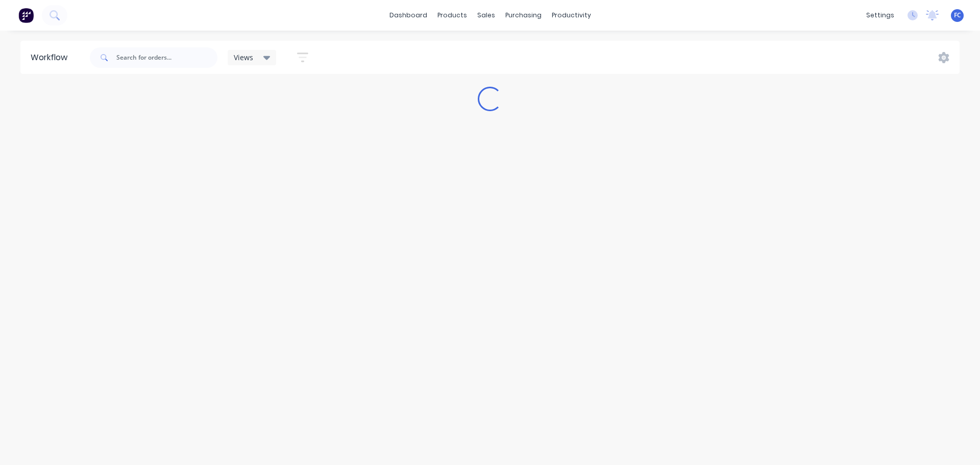 The image size is (980, 465). I want to click on div: products, so click(452, 16).